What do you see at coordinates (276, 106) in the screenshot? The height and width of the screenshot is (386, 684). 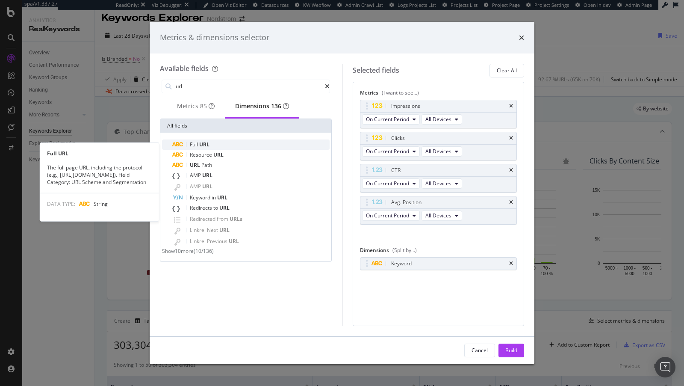 I see `span: 136` at bounding box center [276, 106].